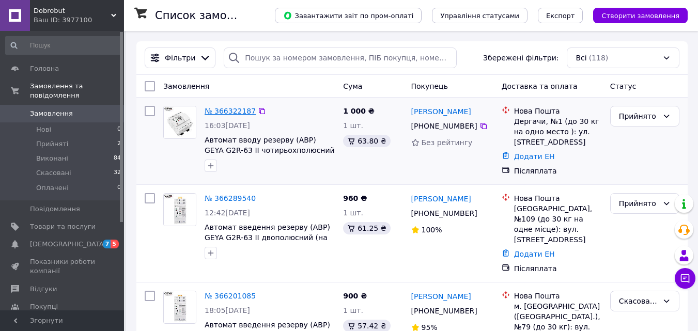 The width and height of the screenshot is (698, 331). Describe the element at coordinates (55, 209) in the screenshot. I see `span: Повідомлення` at that location.